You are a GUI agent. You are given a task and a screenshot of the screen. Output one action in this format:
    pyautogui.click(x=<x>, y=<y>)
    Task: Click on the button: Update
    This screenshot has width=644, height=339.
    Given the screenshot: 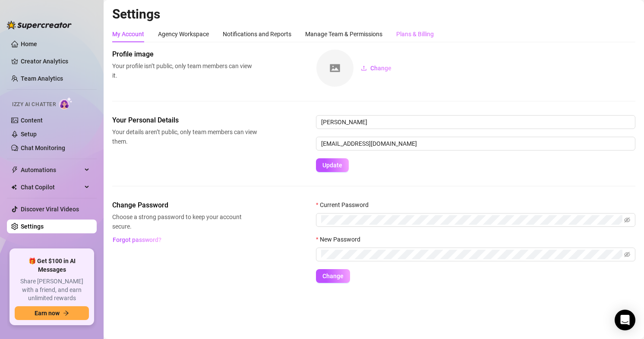 What is the action you would take?
    pyautogui.click(x=332, y=165)
    